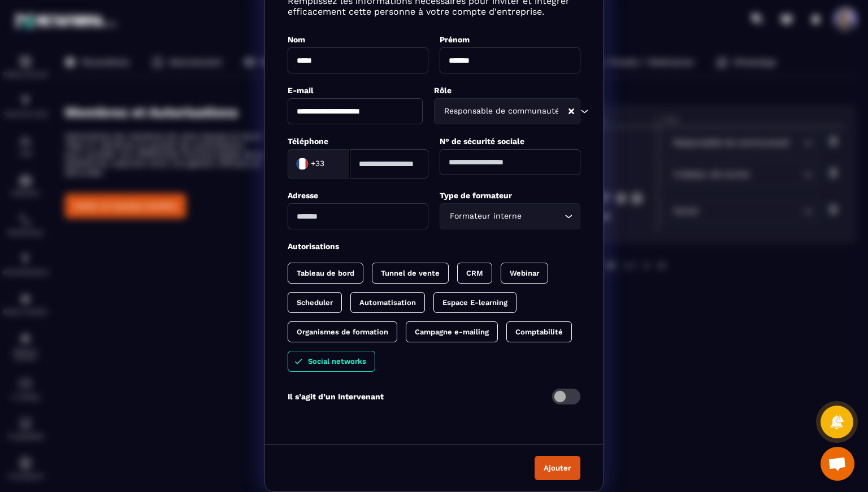  I want to click on p: Tableau de bord, so click(325, 273).